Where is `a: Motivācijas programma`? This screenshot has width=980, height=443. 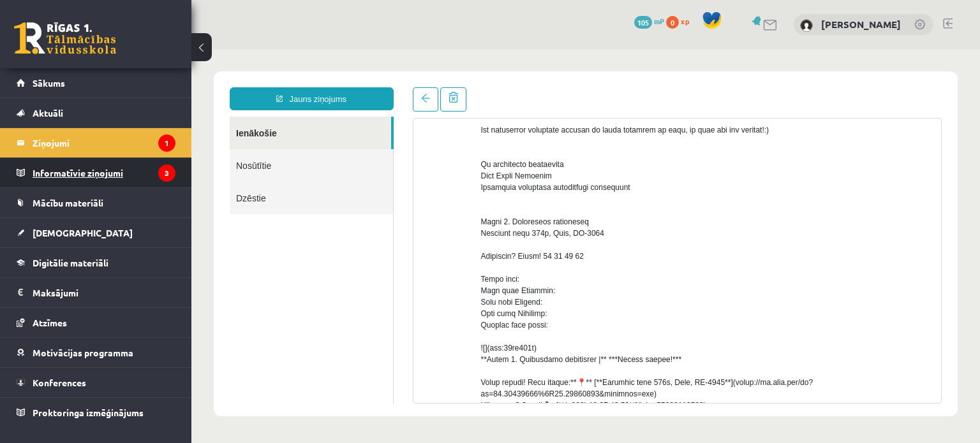
a: Motivācijas programma is located at coordinates (96, 353).